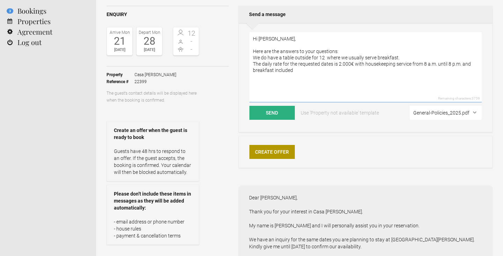 Image resolution: width=503 pixels, height=256 pixels. What do you see at coordinates (168, 14) in the screenshot?
I see `h2: Enquiry` at bounding box center [168, 14].